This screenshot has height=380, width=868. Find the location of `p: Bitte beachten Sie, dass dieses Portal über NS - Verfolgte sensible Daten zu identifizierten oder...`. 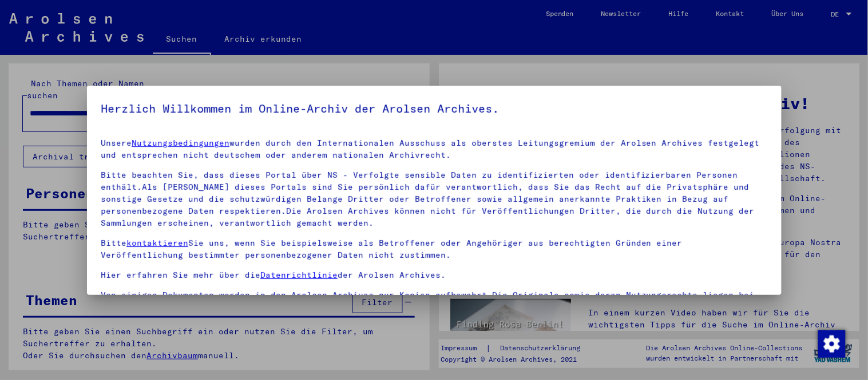

p: Bitte beachten Sie, dass dieses Portal über NS - Verfolgte sensible Daten zu identifizierten oder... is located at coordinates (434, 199).